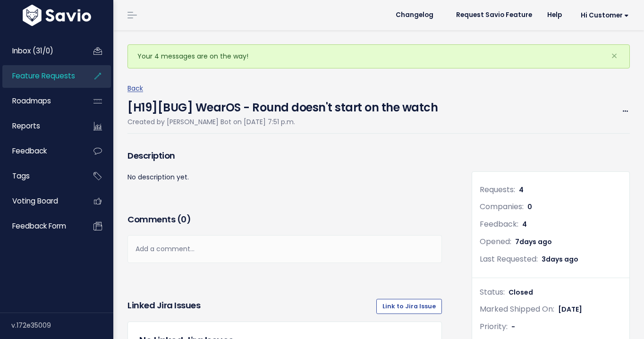  I want to click on span: Reports, so click(26, 125).